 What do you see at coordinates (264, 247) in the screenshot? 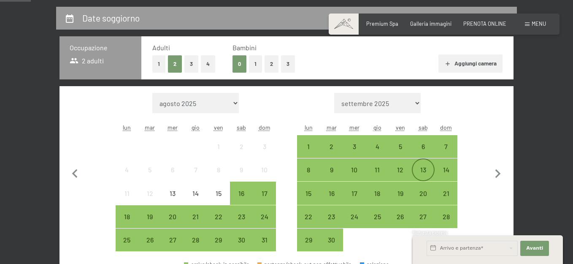
I see `div: 31` at bounding box center [264, 247].